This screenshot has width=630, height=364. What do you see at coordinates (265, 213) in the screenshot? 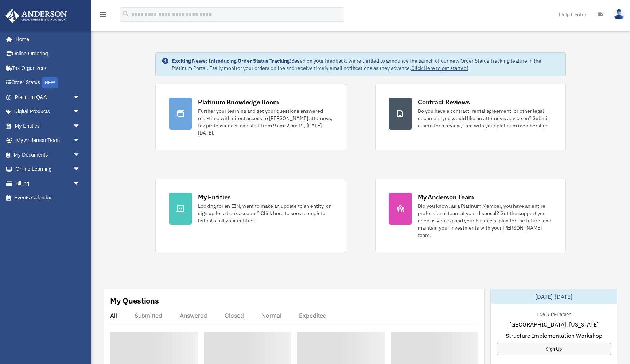
I see `div: Looking for an EIN, want to make an update to an entity, or sign up for a bank account? Click her...` at bounding box center [265, 213].